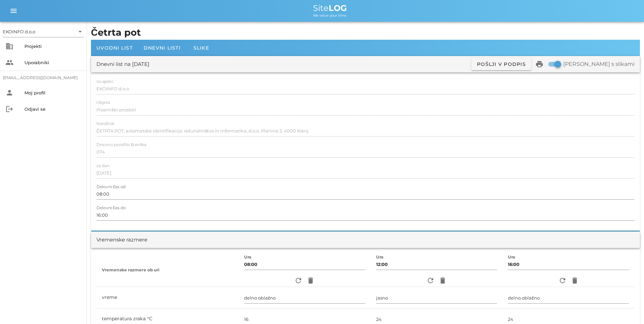  Describe the element at coordinates (122, 239) in the screenshot. I see `div: Vremenske razmere` at that location.